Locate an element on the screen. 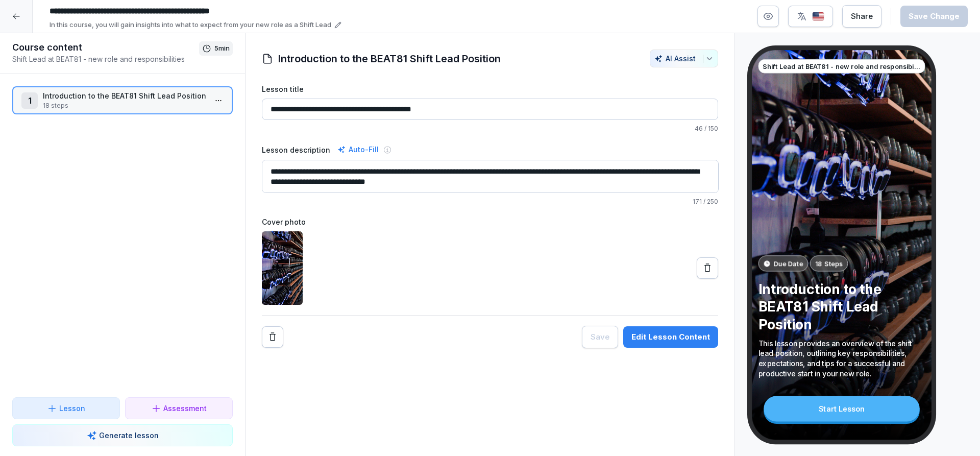 Image resolution: width=980 pixels, height=456 pixels. button: AI Assist is located at coordinates (684, 58).